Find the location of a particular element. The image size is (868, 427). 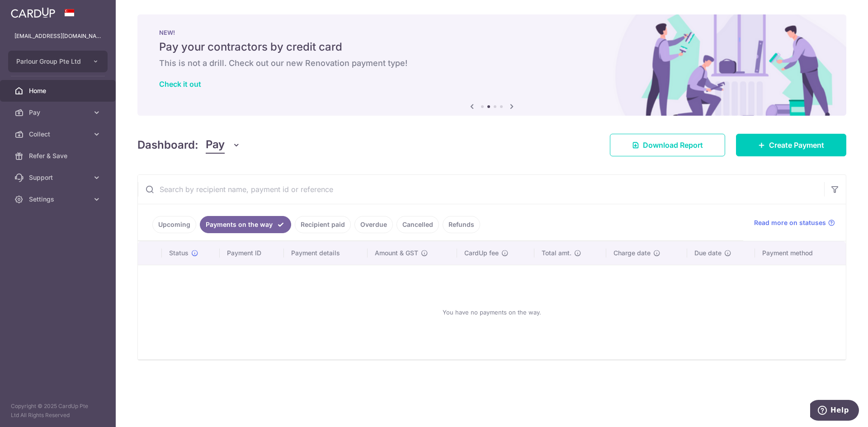

span: CardUp fee is located at coordinates (482, 253).